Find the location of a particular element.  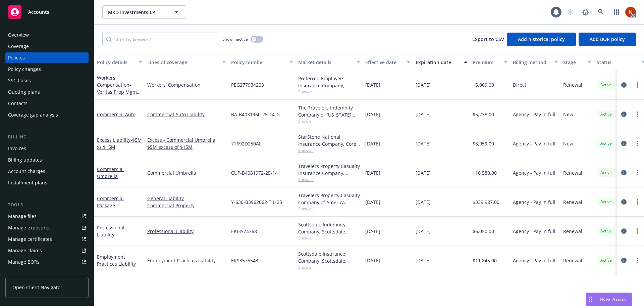

span: $339,987.00 is located at coordinates (486, 202).